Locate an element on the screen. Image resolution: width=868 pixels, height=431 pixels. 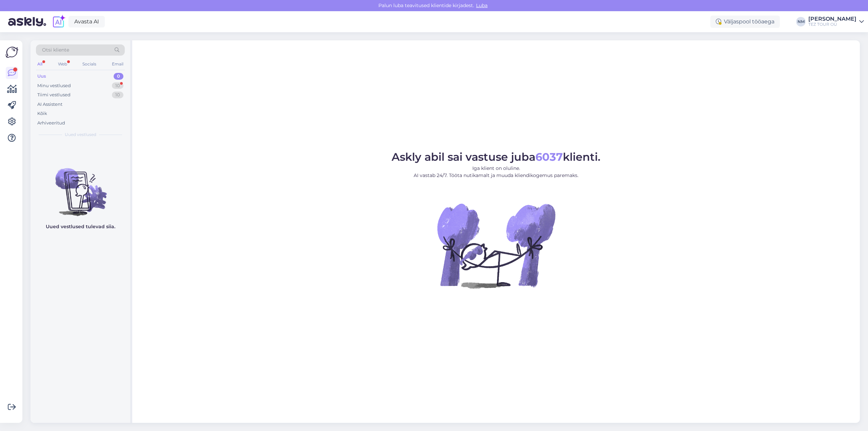
p: Iga klient on oluline. AI vastab 24/7. Tööta nutikamalt ja muuda kliendikogemus paremaks. is located at coordinates (496, 172).